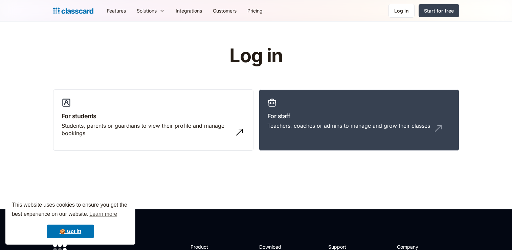  Describe the element at coordinates (147, 129) in the screenshot. I see `div: Students, parents or guardians to view their profile and manage bookings` at that location.